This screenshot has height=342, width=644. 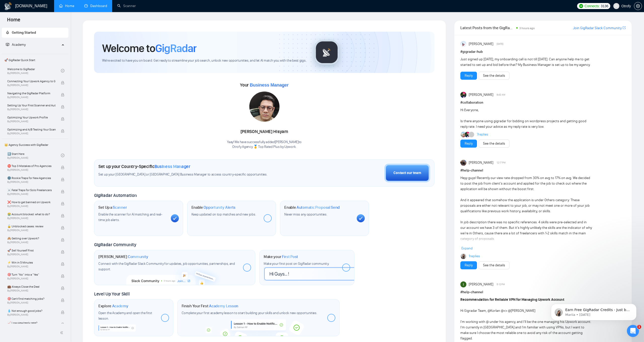 What do you see at coordinates (31, 117) in the screenshot?
I see `span: Optimizing Your Upwork Profile` at bounding box center [31, 117].